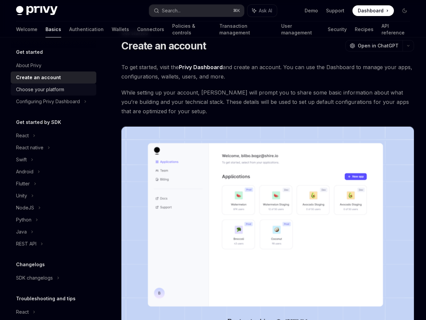 The image size is (426, 320). I want to click on div: Choose your platform, so click(40, 90).